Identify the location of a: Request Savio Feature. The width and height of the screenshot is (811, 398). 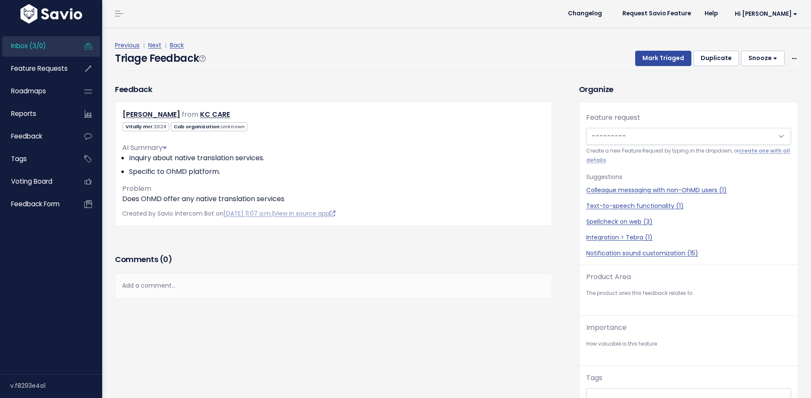
(656, 14).